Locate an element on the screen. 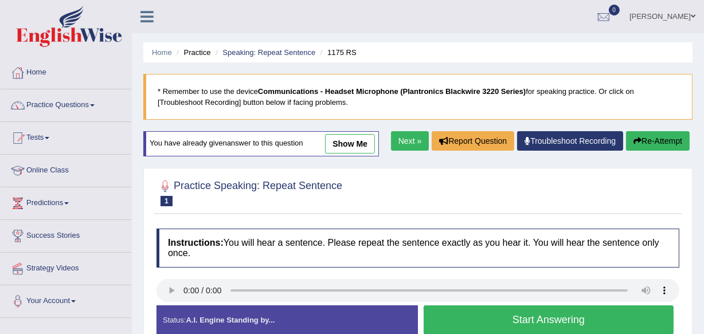 The width and height of the screenshot is (704, 334). a: show me is located at coordinates (350, 144).